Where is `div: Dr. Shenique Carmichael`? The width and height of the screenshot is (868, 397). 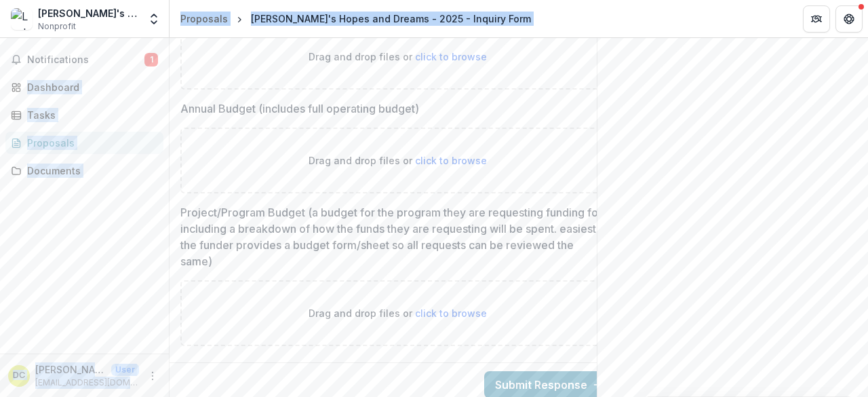
div: Dr. Shenique Carmichael is located at coordinates (19, 375).